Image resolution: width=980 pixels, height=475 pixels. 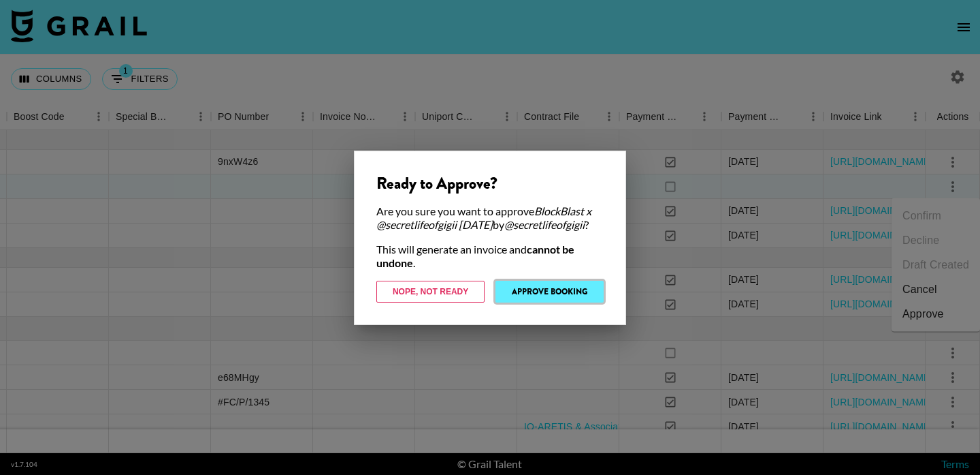 I want to click on div: This will generate an invoice and ., so click(x=490, y=256).